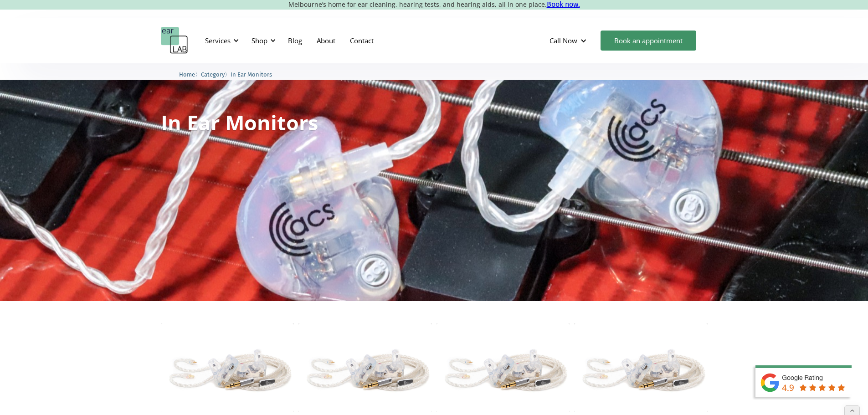 This screenshot has width=868, height=415. I want to click on span: Home, so click(187, 74).